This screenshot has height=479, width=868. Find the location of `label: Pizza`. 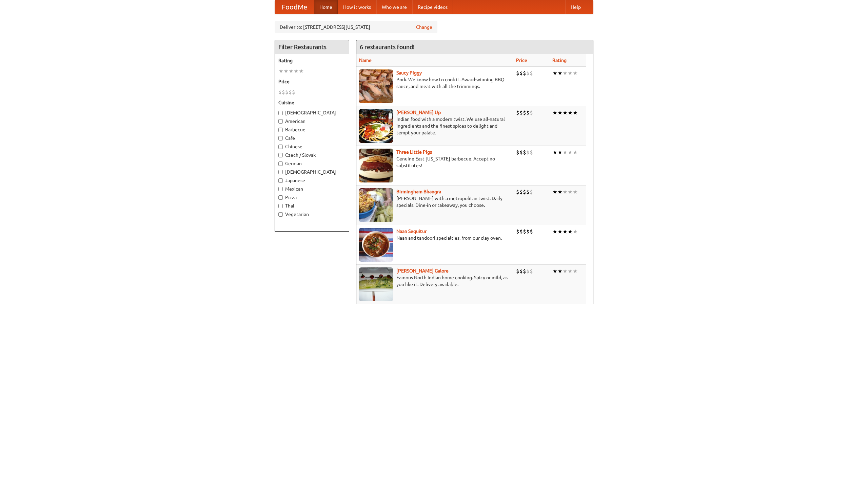

label: Pizza is located at coordinates (312, 197).